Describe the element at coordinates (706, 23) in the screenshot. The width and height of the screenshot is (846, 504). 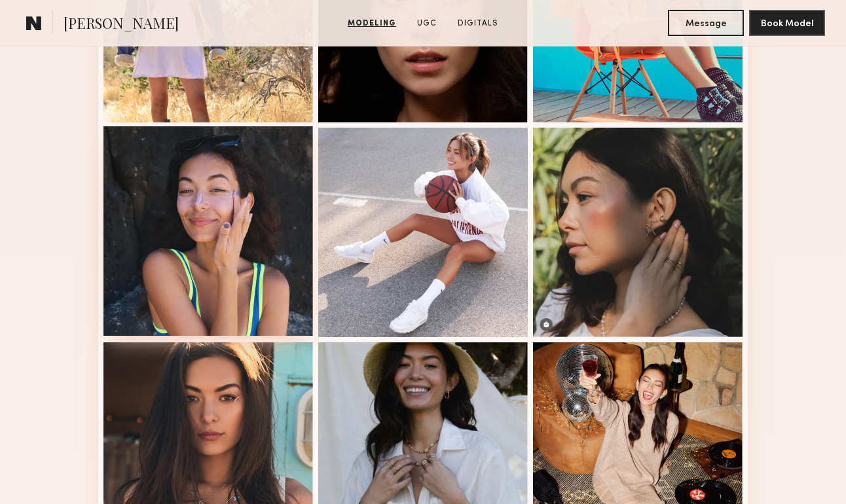
I see `button: Message` at that location.